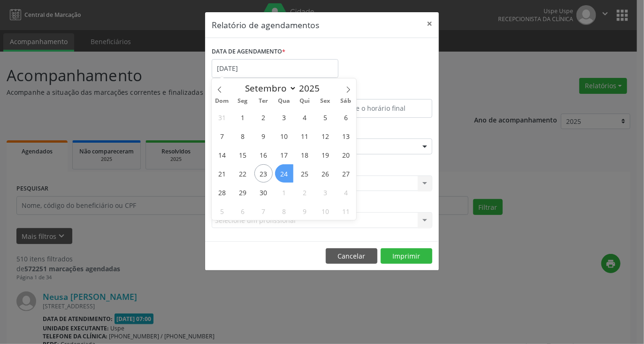  I want to click on span: Setembro 23, 2025, so click(263, 173).